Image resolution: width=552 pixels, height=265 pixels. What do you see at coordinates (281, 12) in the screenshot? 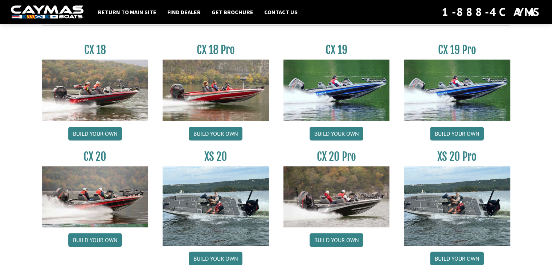
I see `a: Contact Us` at bounding box center [281, 12].